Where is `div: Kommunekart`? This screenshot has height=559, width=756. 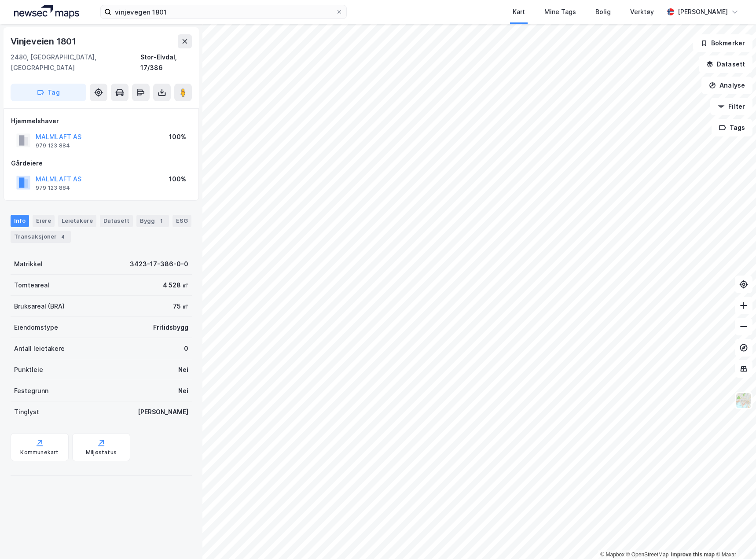 div: Kommunekart is located at coordinates (39, 452).